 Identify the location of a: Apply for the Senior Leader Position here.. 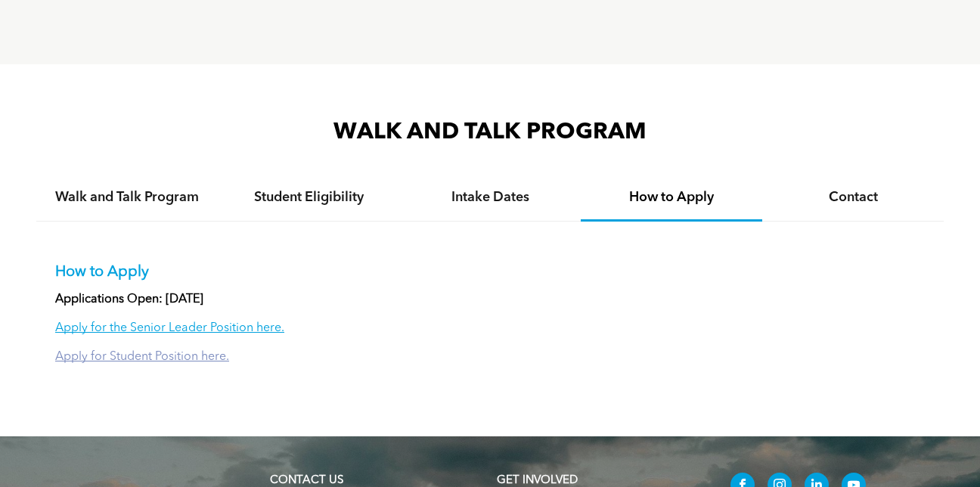
(169, 329).